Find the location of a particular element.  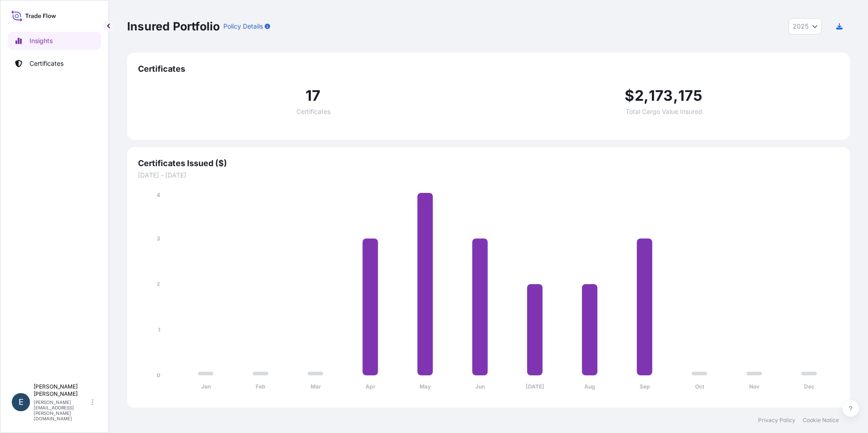

span: 175 is located at coordinates (691, 96).